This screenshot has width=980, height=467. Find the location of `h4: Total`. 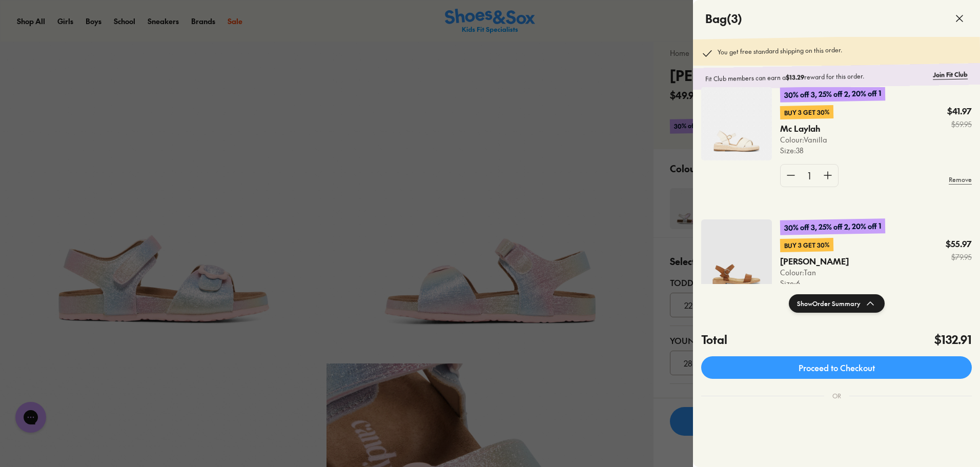

h4: Total is located at coordinates (714, 339).